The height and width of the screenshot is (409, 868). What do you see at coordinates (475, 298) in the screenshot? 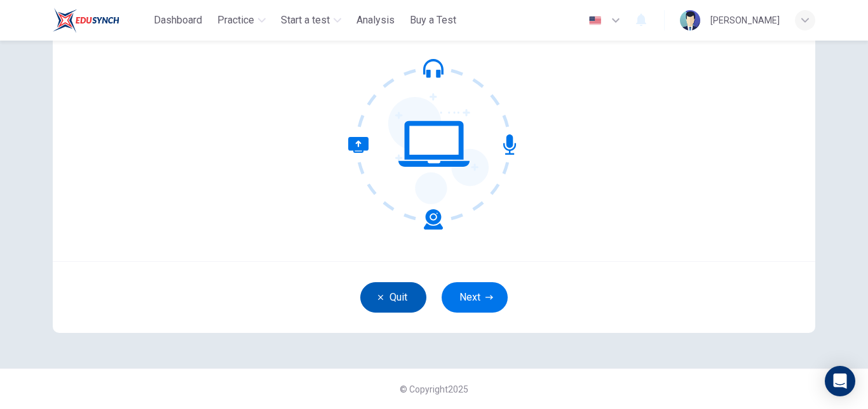
I see `button: Next` at bounding box center [475, 298].